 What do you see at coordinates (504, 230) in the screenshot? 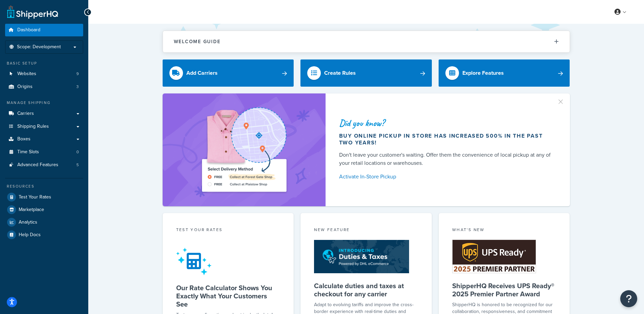
I see `div: What's New` at bounding box center [504, 230].